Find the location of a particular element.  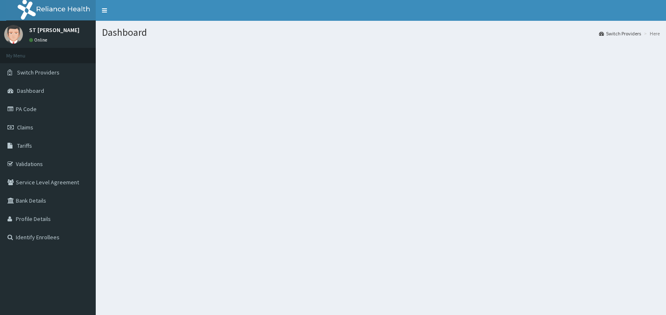

span: Tariffs is located at coordinates (25, 146).